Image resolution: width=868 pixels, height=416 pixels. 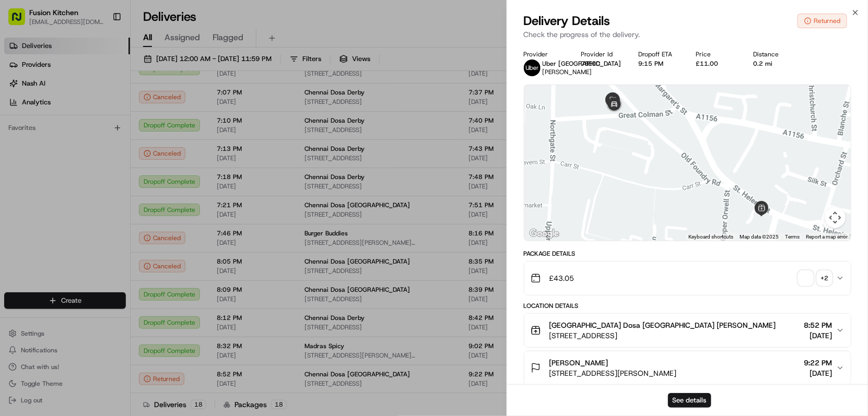 What do you see at coordinates (50, 239) in the screenshot?
I see `span: Knowledge Base` at bounding box center [50, 239].